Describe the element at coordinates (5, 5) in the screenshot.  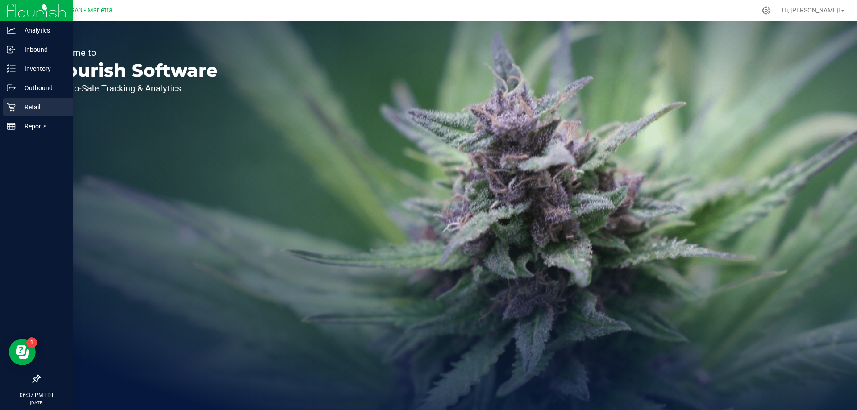
I see `span: 1` at that location.